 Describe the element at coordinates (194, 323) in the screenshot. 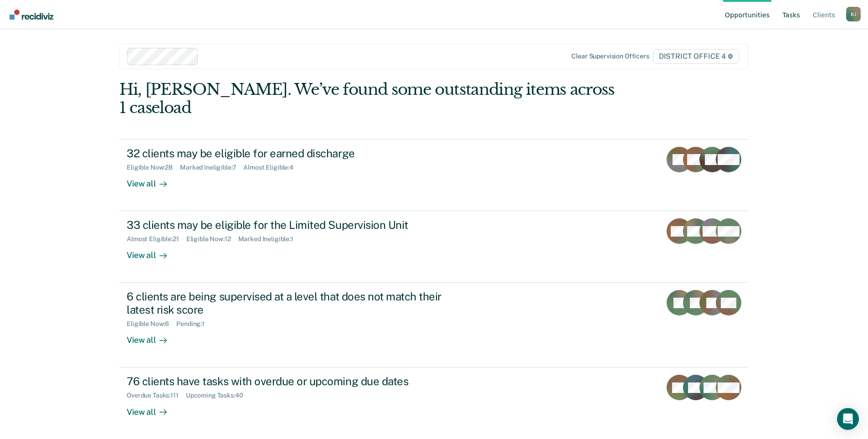

I see `div: Pending : 1` at that location.